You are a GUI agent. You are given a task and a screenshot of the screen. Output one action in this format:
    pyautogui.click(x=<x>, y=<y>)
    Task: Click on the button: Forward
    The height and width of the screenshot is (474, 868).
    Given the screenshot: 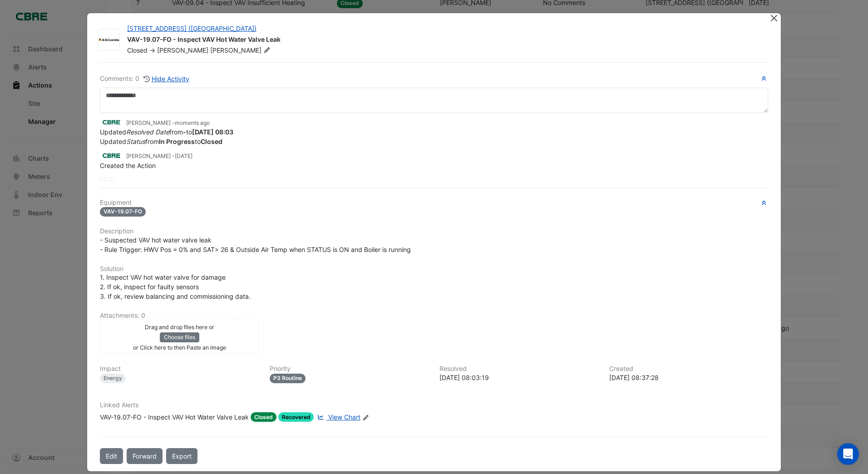 What is the action you would take?
    pyautogui.click(x=145, y=456)
    